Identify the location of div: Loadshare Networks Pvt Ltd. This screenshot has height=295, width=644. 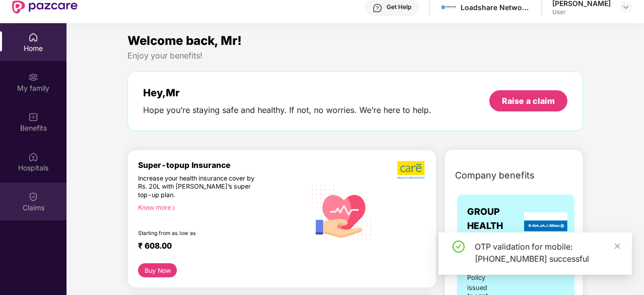
(496, 7).